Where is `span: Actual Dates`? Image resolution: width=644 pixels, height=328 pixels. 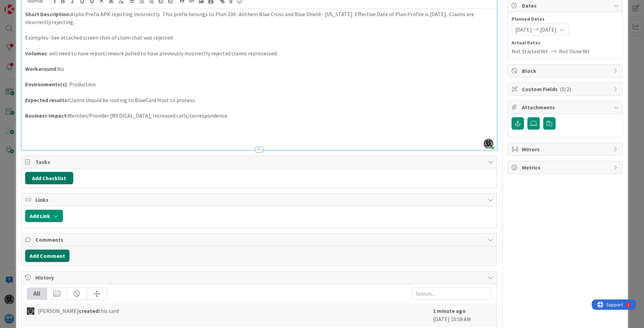 span: Actual Dates is located at coordinates (565, 43).